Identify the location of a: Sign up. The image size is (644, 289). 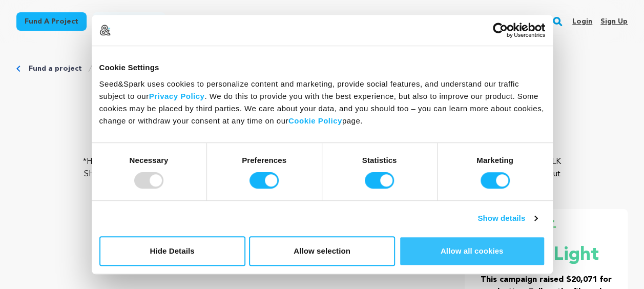
(614, 21).